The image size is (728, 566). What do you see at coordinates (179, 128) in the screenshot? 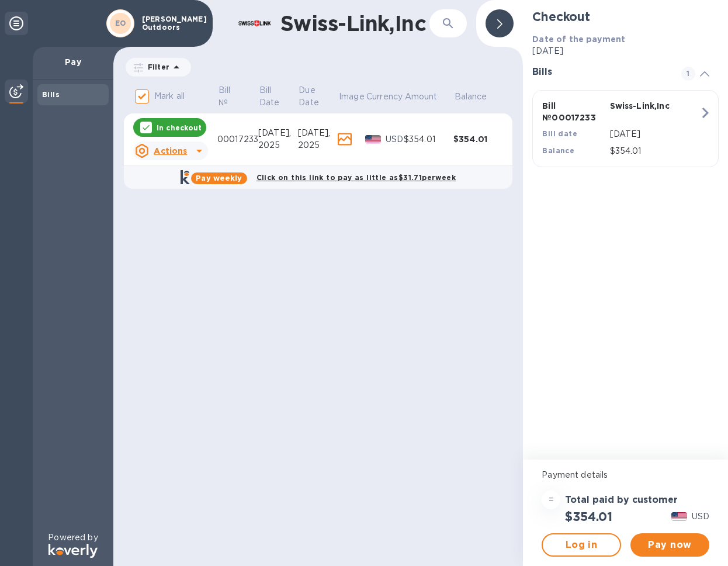
I see `p: In checkout` at bounding box center [179, 128].